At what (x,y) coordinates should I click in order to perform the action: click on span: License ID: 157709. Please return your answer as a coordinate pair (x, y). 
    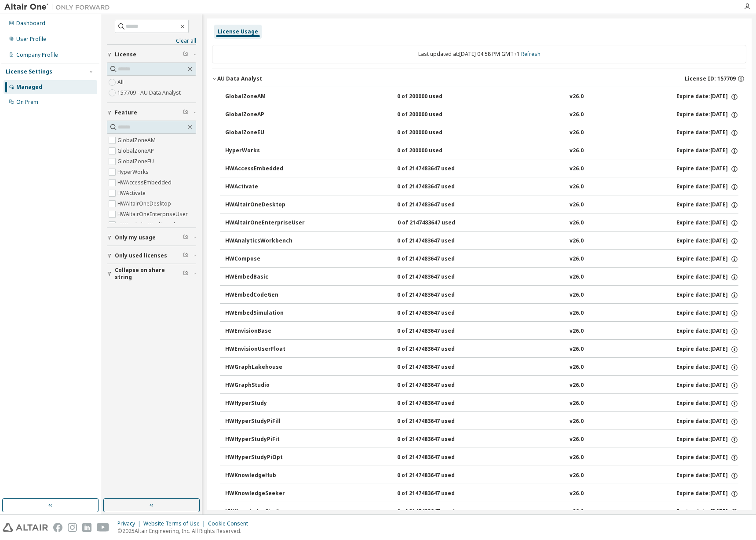
    Looking at the image, I should click on (711, 79).